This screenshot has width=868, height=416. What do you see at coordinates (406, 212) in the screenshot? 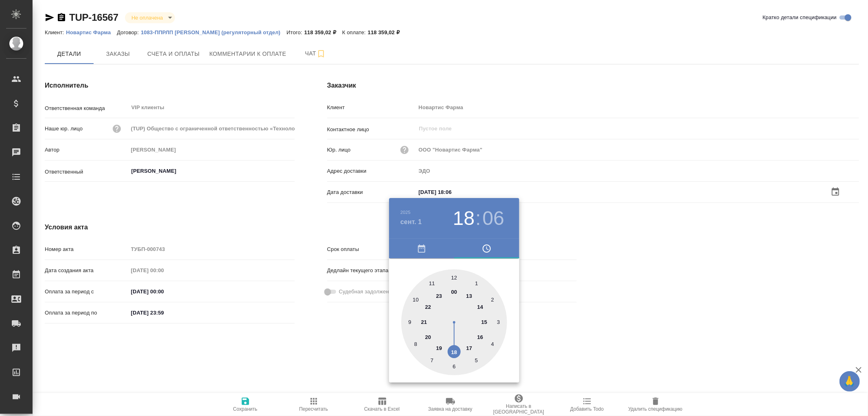
I see `h6: 2025` at bounding box center [406, 212].